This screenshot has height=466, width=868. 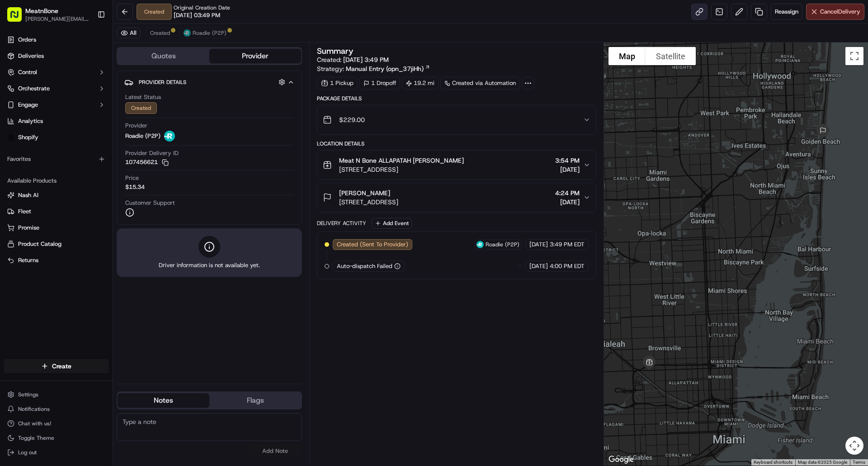 What do you see at coordinates (456, 144) in the screenshot?
I see `div: Location Details` at bounding box center [456, 144].